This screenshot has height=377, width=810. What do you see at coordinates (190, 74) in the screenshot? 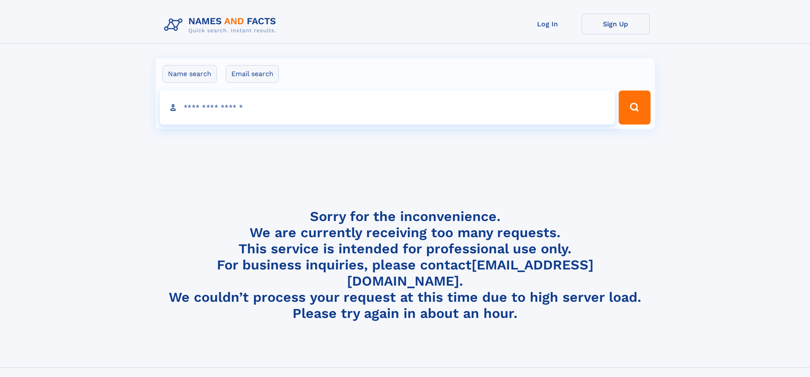
I see `label: Name search` at bounding box center [190, 74].